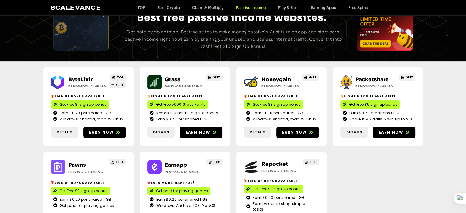 The height and width of the screenshot is (213, 466). What do you see at coordinates (178, 105) in the screenshot?
I see `a: Get Free 5000 Grass Points` at bounding box center [178, 105].